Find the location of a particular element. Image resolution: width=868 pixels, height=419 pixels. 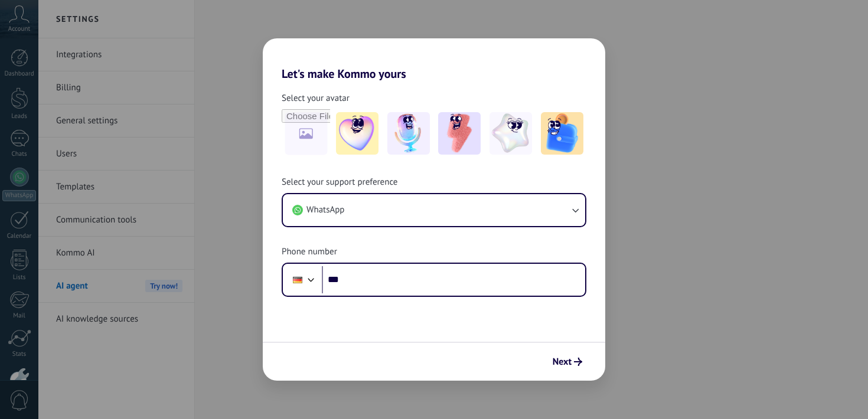

img: -2.jpeg is located at coordinates (409, 134).